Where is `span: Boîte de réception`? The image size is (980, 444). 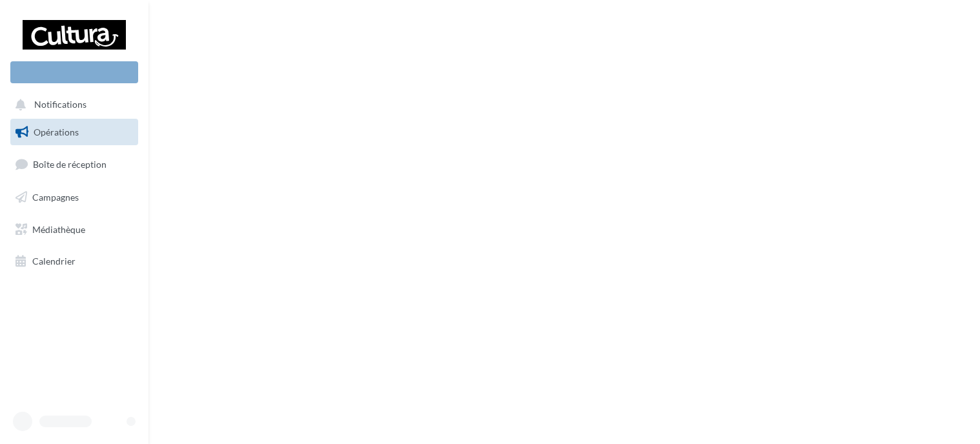
span: Boîte de réception is located at coordinates (70, 163).